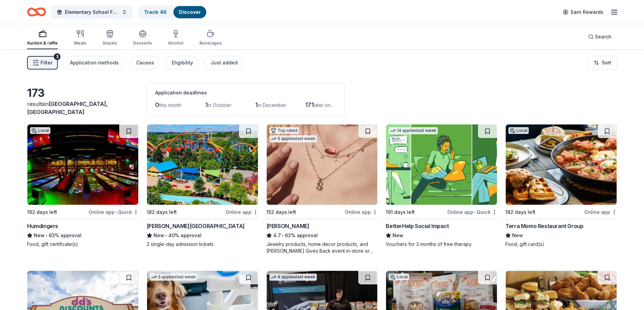 The height and width of the screenshot is (310, 644). Describe the element at coordinates (80, 44) in the screenshot. I see `div: Meals` at that location.